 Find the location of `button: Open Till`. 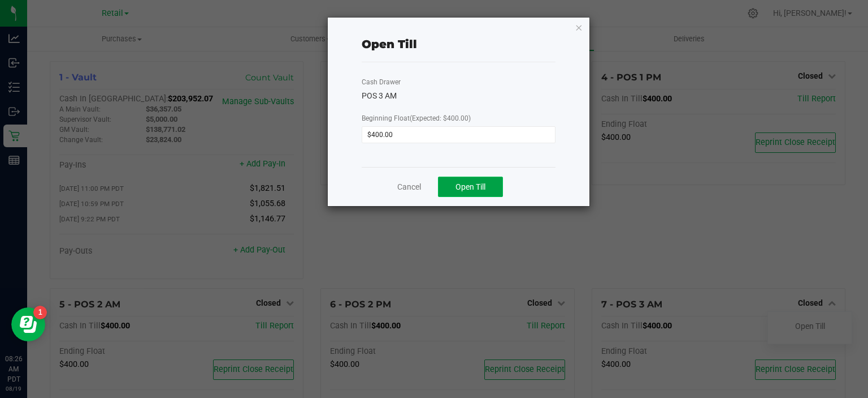

button: Open Till is located at coordinates (470, 187).